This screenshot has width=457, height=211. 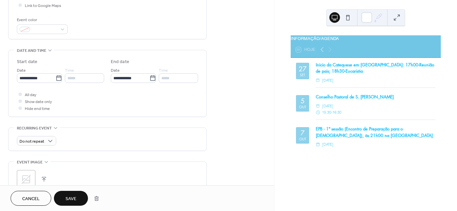 I want to click on span: Event image, so click(x=30, y=162).